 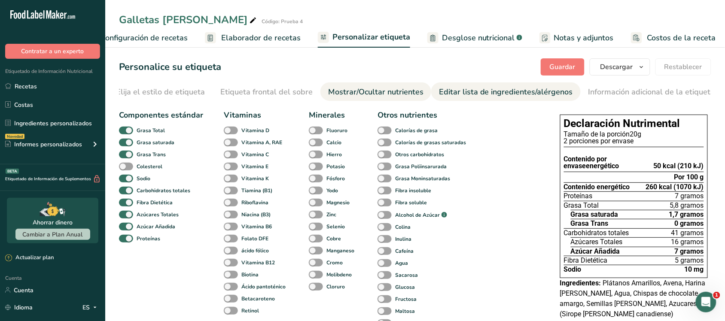 I want to click on a: Notas y adjuntos, so click(x=576, y=38).